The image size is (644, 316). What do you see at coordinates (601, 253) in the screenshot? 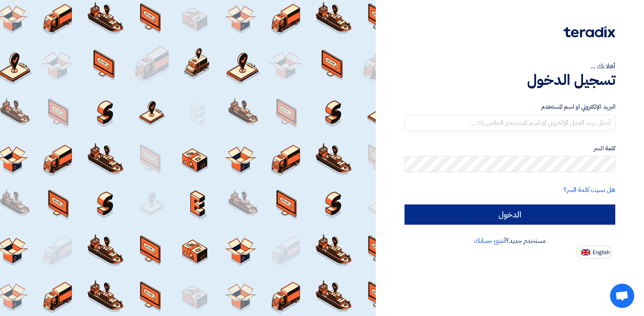
I see `span: English` at bounding box center [601, 253].